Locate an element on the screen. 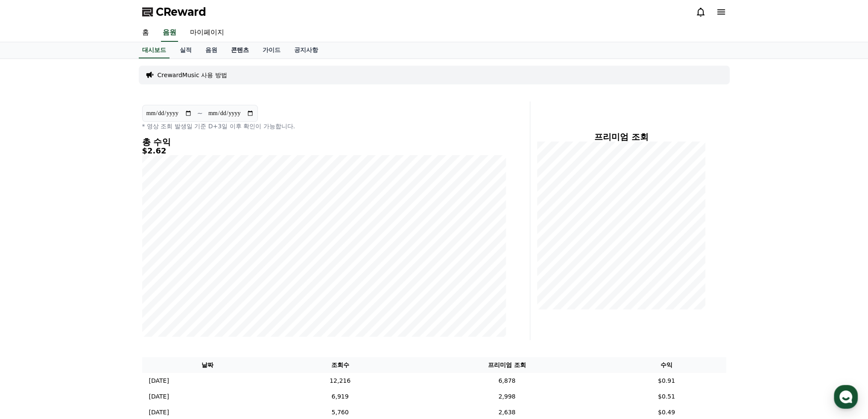  p: * 영상 조회 발생일 기준 D+3일 이후 확인이 가능합니다. is located at coordinates (324, 127).